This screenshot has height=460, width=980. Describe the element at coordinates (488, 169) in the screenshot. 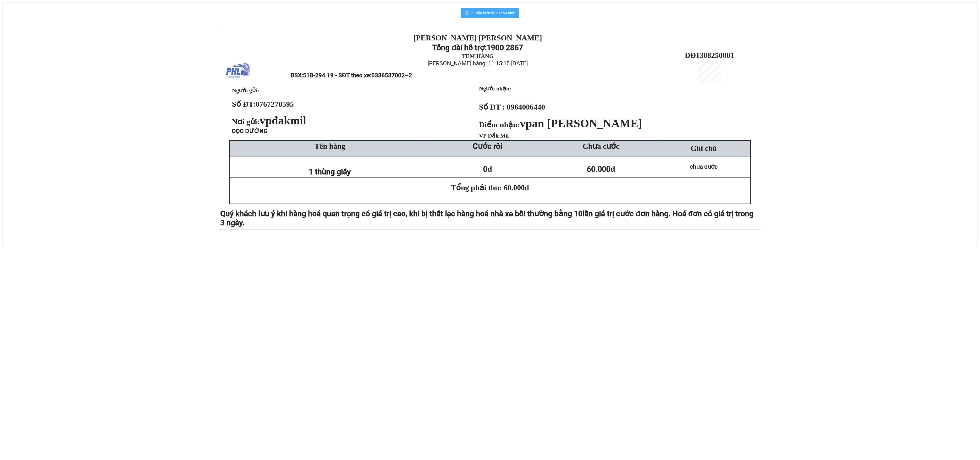

I see `span: 0đ` at that location.